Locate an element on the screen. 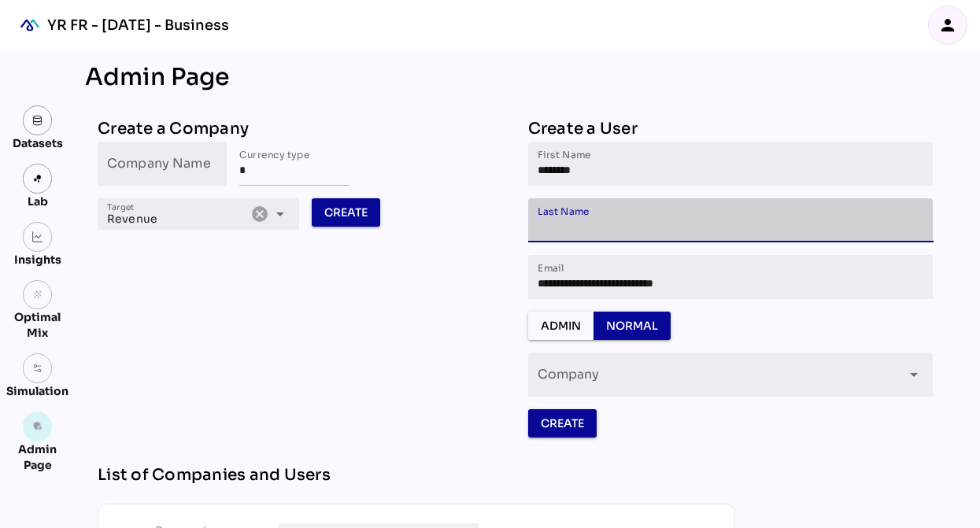  div: Simulation is located at coordinates (37, 391).